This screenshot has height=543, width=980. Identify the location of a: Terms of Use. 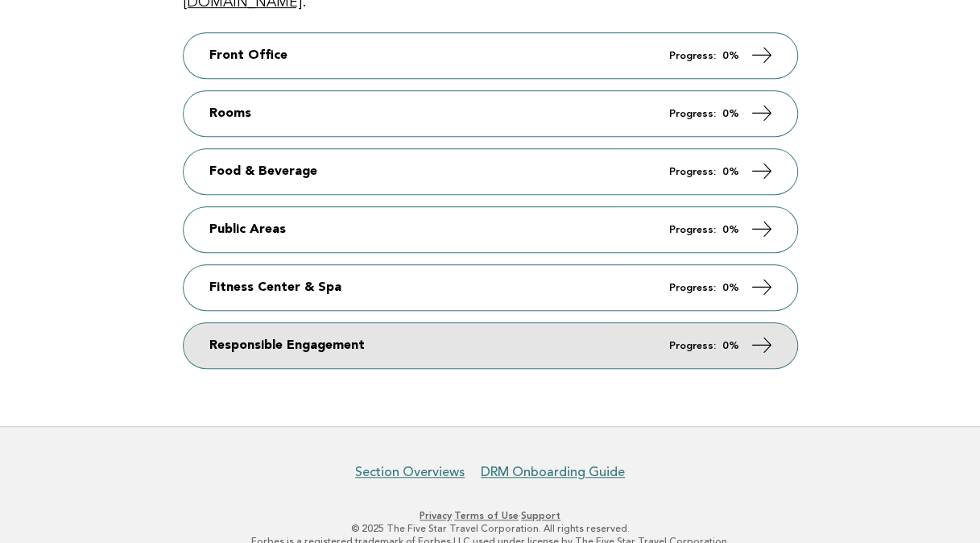
(487, 516).